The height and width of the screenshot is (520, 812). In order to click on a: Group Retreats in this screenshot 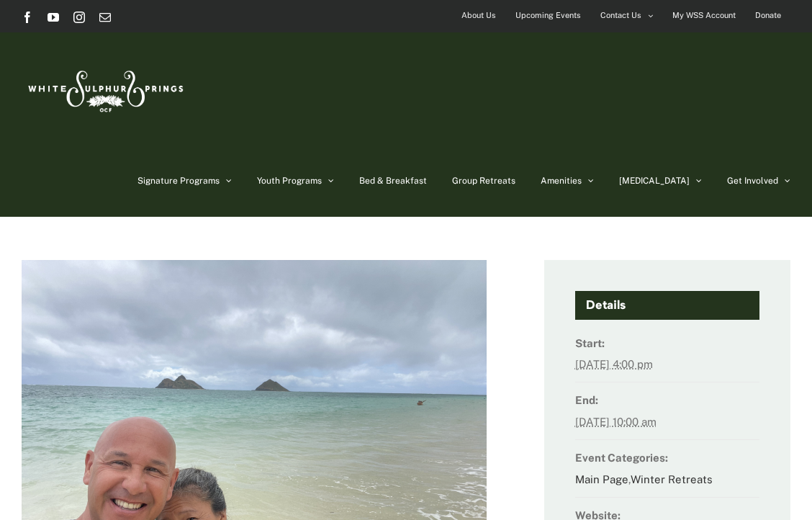, I will do `click(483, 181)`.